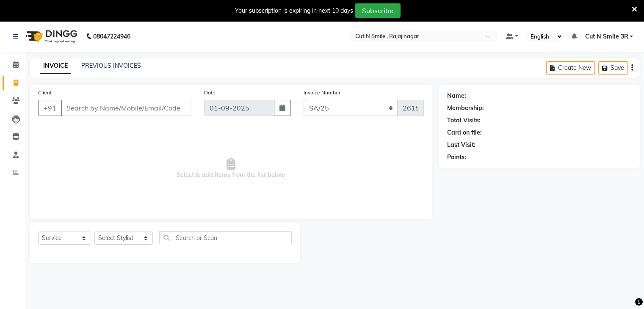 This screenshot has width=644, height=309. Describe the element at coordinates (322, 93) in the screenshot. I see `label: Invoice Number` at that location.